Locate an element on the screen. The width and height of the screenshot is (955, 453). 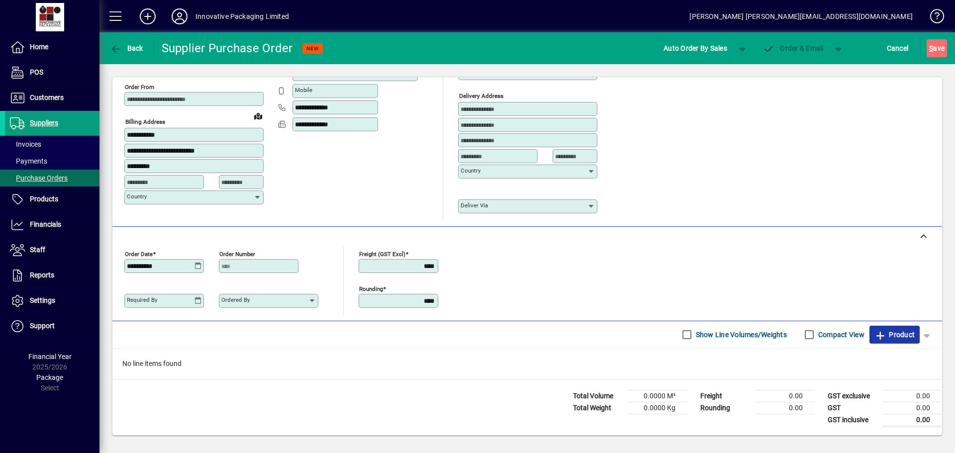
span: Cancel is located at coordinates (898, 48).